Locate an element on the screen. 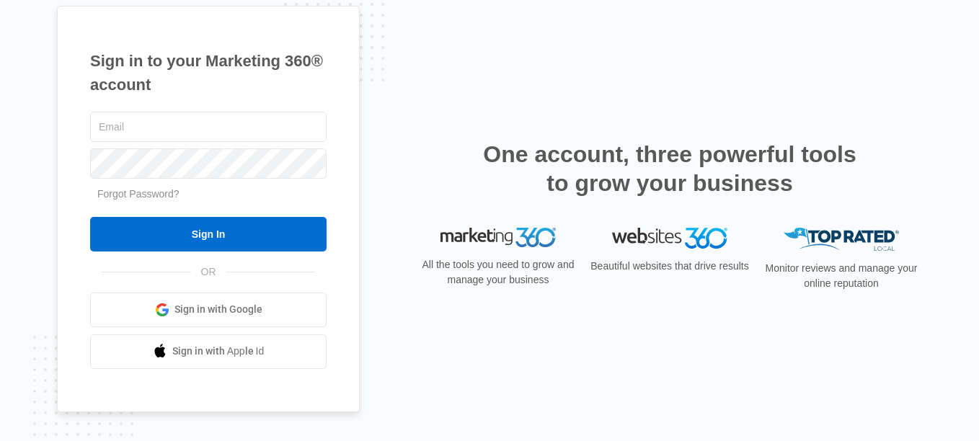 This screenshot has height=441, width=979. a: Forgot Password? is located at coordinates (138, 194).